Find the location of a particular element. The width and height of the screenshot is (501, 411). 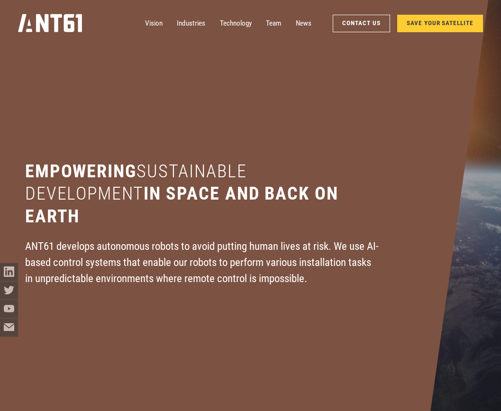

a: SAVE YOUR SATELLITE is located at coordinates (440, 23).